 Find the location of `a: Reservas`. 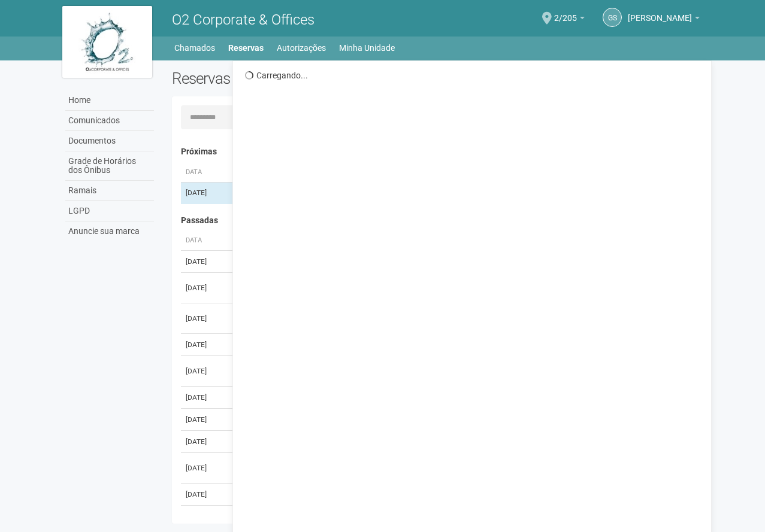

a: Reservas is located at coordinates (246, 48).